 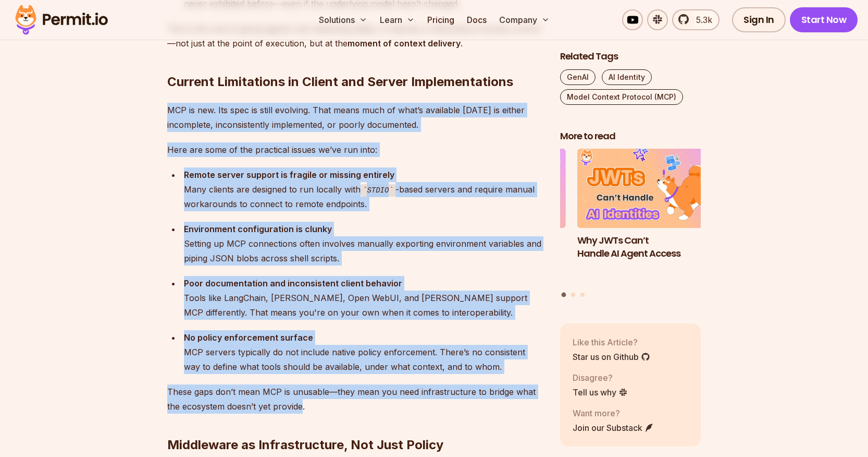 I want to click on li: 1 of 3, so click(x=647, y=218).